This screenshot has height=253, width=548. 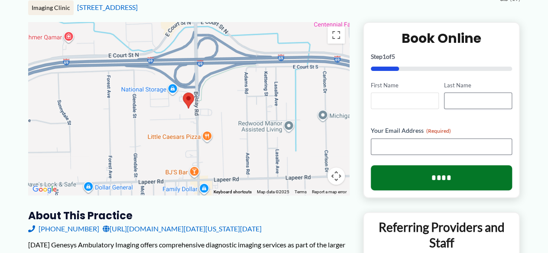 What do you see at coordinates (188, 216) in the screenshot?
I see `h3: About this practice` at bounding box center [188, 216].